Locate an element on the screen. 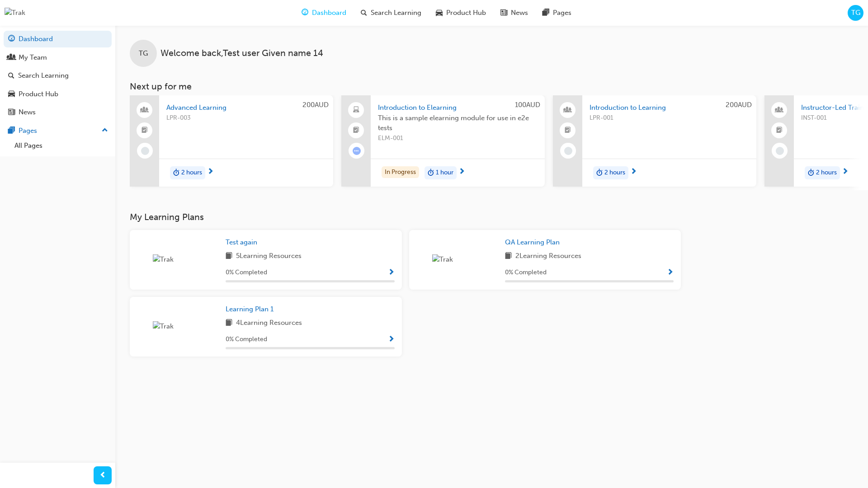 This screenshot has width=868, height=488. a: car-iconProduct Hub is located at coordinates (461, 13).